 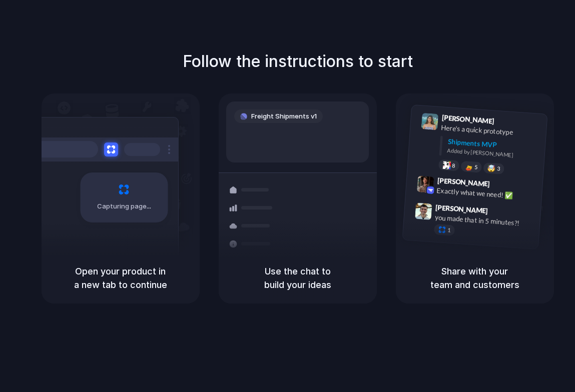 I want to click on h1: Follow the instructions to start, so click(x=298, y=61).